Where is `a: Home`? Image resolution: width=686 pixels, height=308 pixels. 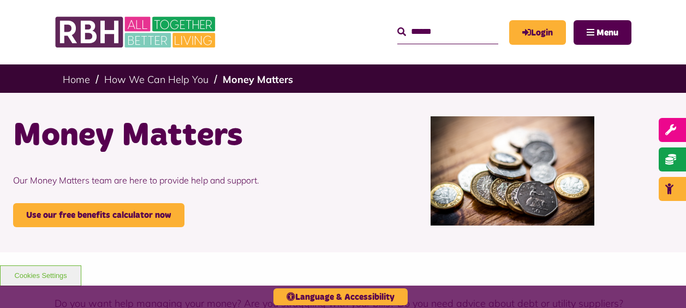
a: Home is located at coordinates (76, 79).